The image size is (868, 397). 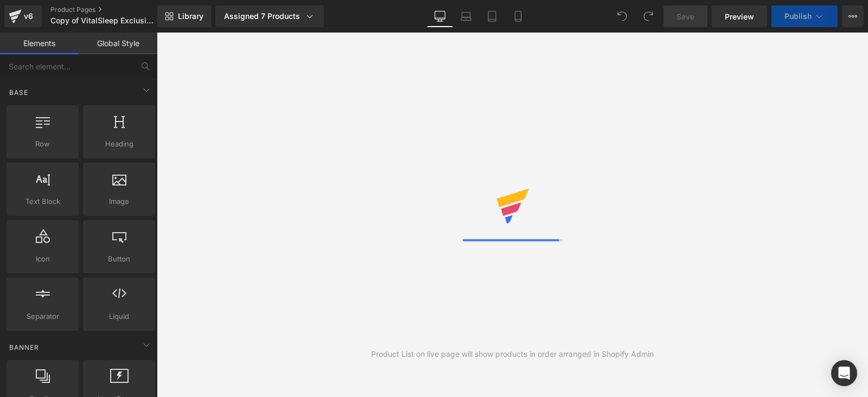 I want to click on span: Separator, so click(x=42, y=317).